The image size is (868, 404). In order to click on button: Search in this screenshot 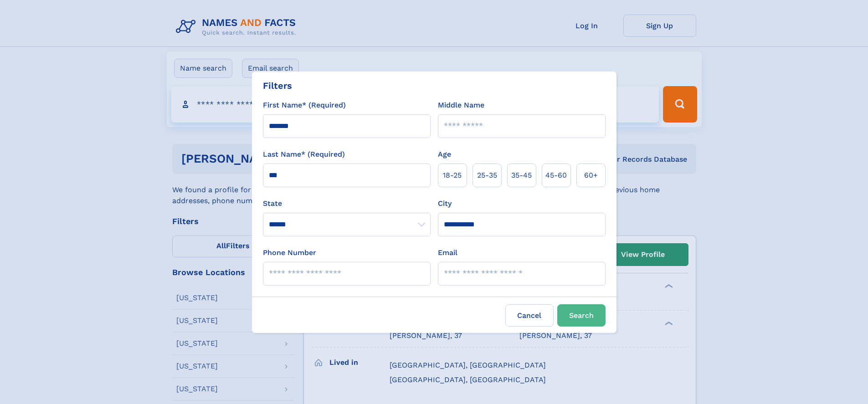, I will do `click(581, 315)`.